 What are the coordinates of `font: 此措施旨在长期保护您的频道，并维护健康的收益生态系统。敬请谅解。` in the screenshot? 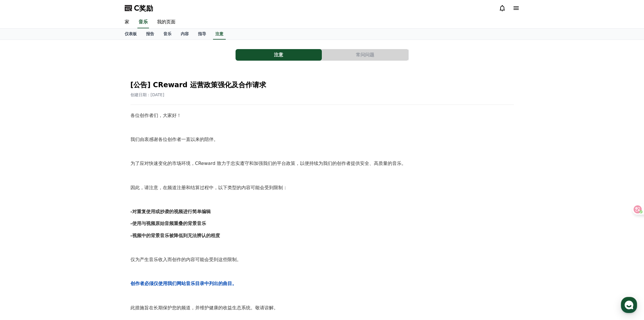 It's located at (205, 307).